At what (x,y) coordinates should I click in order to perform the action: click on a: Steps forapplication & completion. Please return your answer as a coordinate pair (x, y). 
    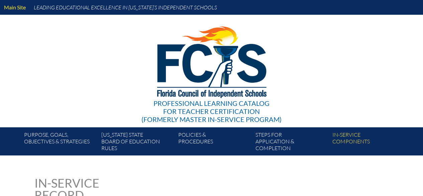
    Looking at the image, I should click on (291, 143).